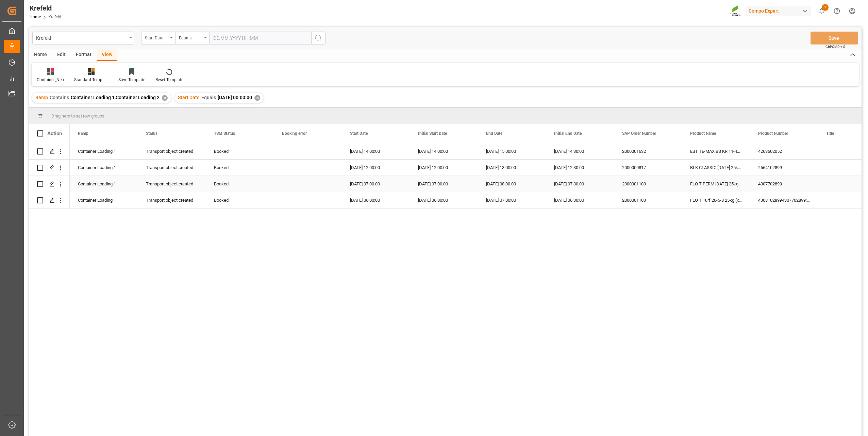  I want to click on button: Help Center, so click(837, 11).